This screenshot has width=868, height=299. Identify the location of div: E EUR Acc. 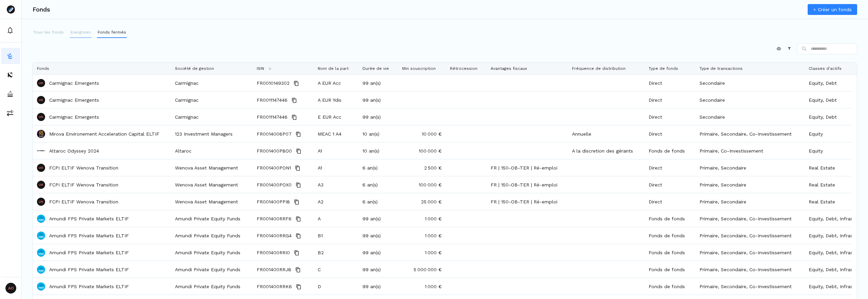
(336, 116).